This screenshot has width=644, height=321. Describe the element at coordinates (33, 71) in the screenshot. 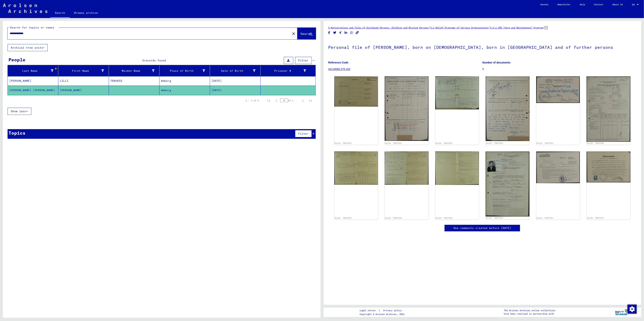

I see `mat-header-cell: Last Name` at that location.